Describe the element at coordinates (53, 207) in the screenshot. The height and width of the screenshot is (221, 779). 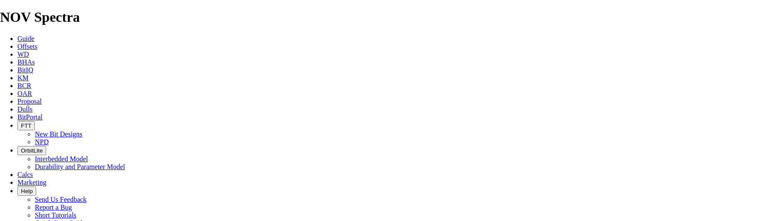
I see `a: Report a Bug` at that location.